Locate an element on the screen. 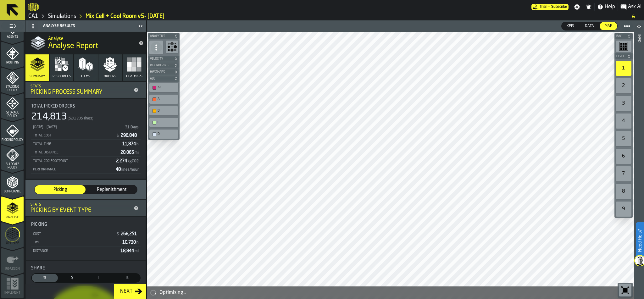  span: Bay is located at coordinates (621, 36).